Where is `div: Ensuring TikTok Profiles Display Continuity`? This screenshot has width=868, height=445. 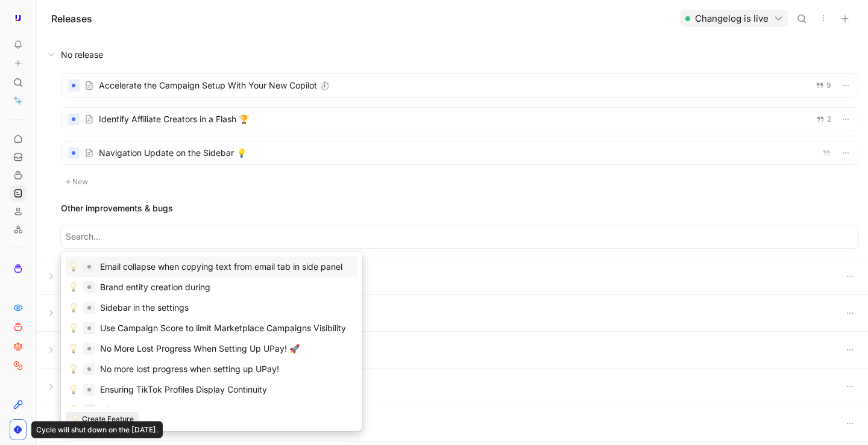
div: Ensuring TikTok Profiles Display Continuity is located at coordinates (183, 390).